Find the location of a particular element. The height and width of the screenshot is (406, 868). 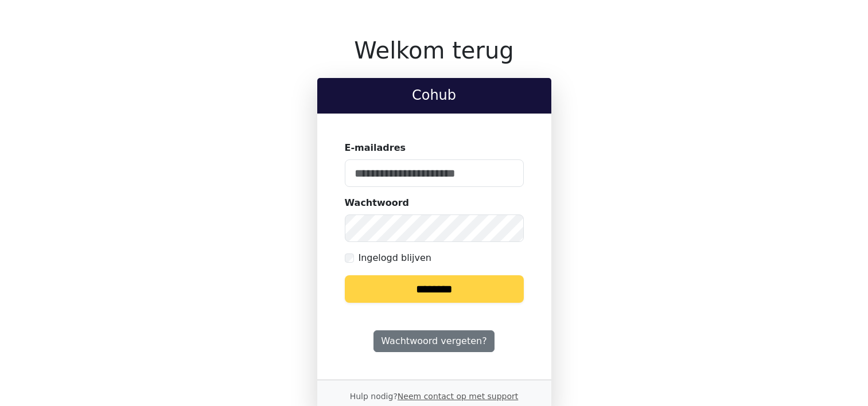

h2: Cohub is located at coordinates (434, 95).